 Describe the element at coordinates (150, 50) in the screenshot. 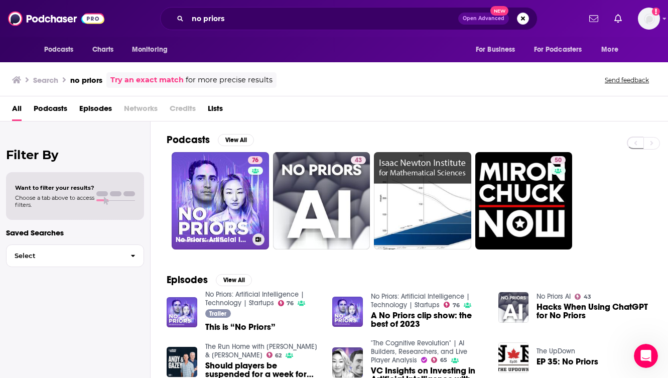

I see `span: Monitoring` at that location.